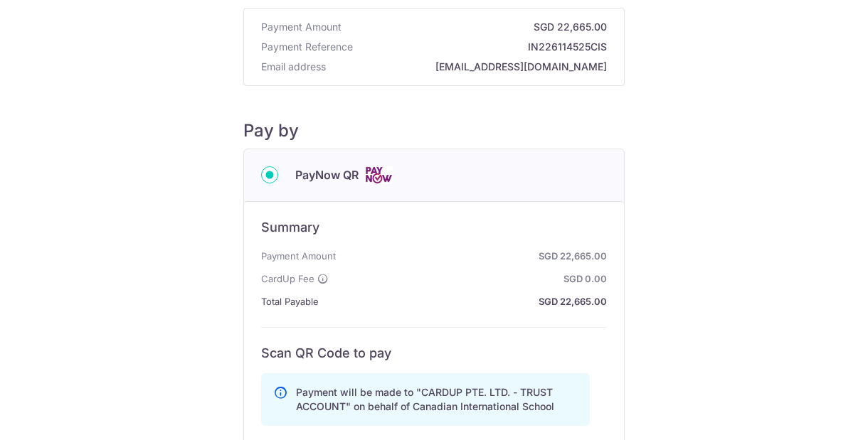 This screenshot has height=440, width=868. What do you see at coordinates (293, 67) in the screenshot?
I see `span: Email address` at bounding box center [293, 67].